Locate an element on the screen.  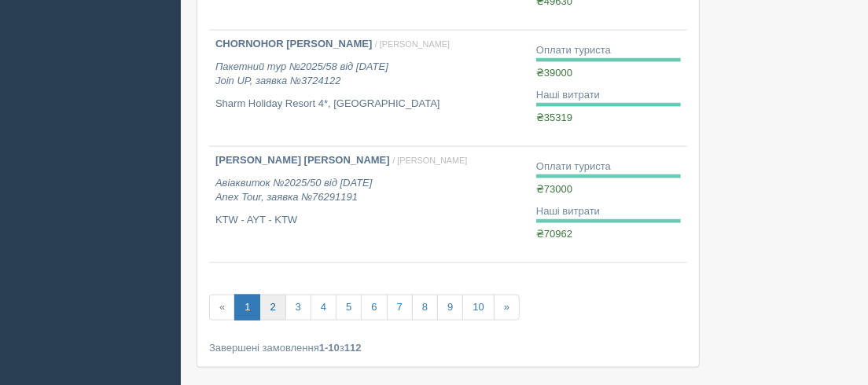
div: Завершені замовлення з is located at coordinates (448, 348).